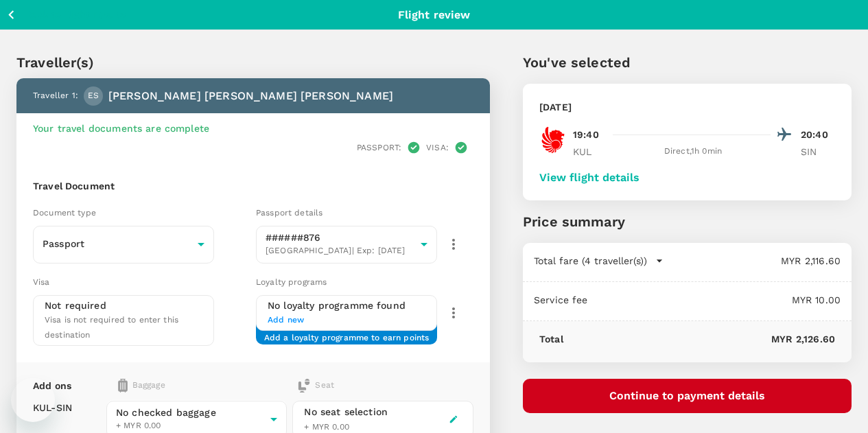  I want to click on p: KUL, so click(590, 151).